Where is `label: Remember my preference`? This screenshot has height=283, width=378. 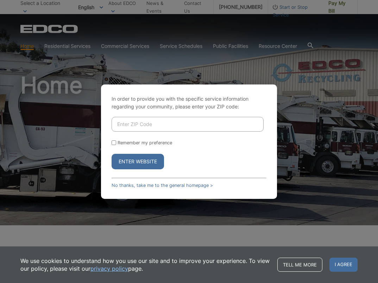 label: Remember my preference is located at coordinates (145, 143).